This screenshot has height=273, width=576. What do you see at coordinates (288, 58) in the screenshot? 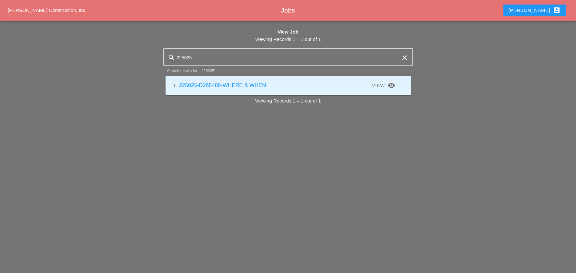
I see `input: Search Jobs by Job Name` at bounding box center [288, 58].